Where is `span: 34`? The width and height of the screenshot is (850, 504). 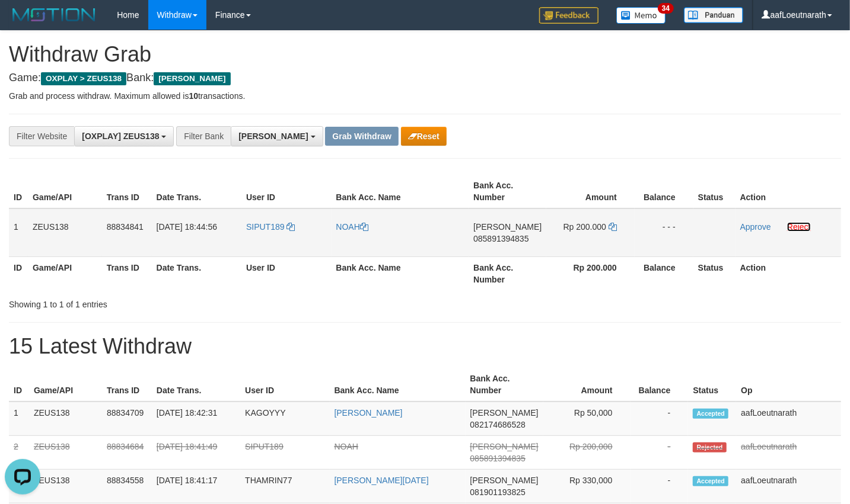 span: 34 is located at coordinates (665, 8).